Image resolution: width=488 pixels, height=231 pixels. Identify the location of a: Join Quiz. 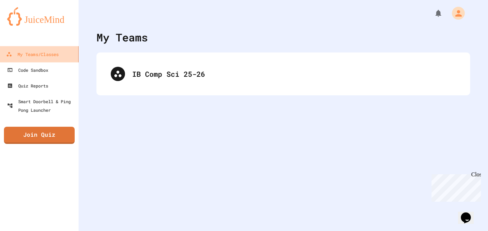
(39, 135).